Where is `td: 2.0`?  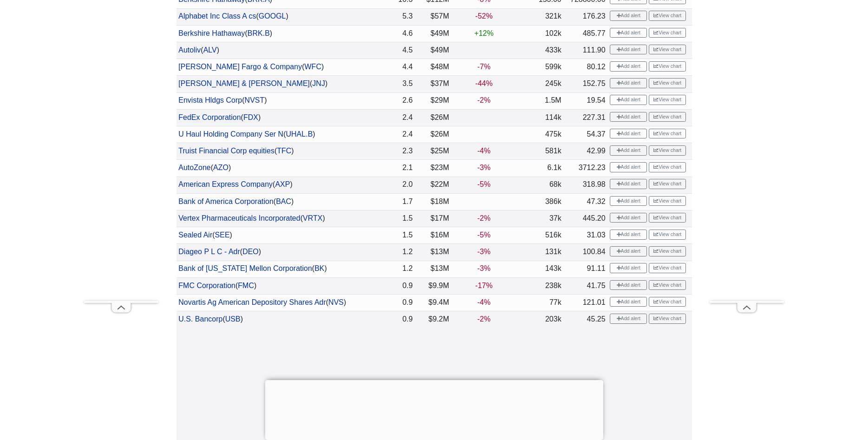
td: 2.0 is located at coordinates (386, 185).